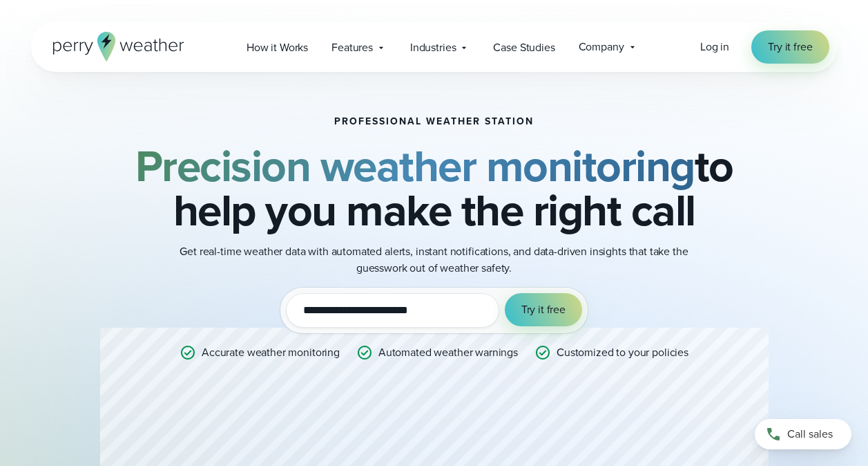 The image size is (868, 466). What do you see at coordinates (715, 47) in the screenshot?
I see `a: Log in` at bounding box center [715, 47].